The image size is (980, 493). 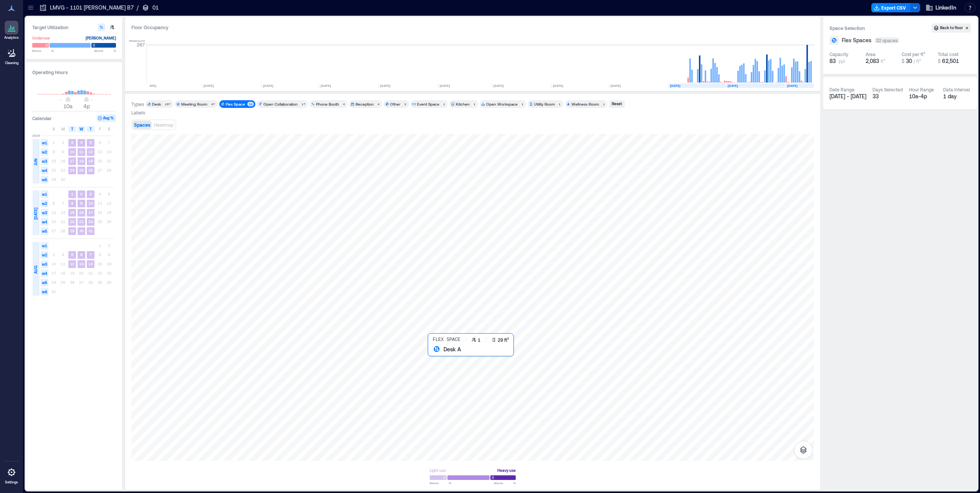 What do you see at coordinates (91, 152) in the screenshot?
I see `text: 12` at bounding box center [91, 152].